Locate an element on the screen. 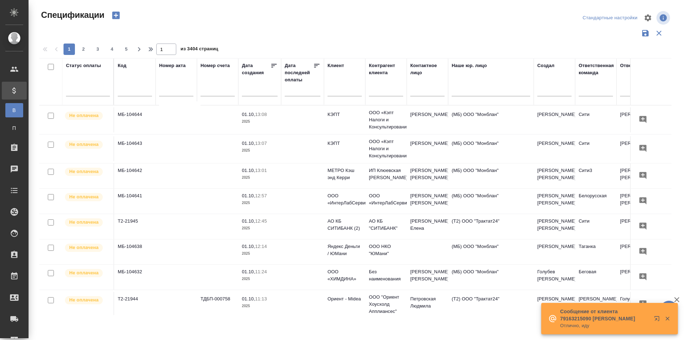 Image resolution: width=685 pixels, height=340 pixels. p: МЕТРО Кэш энд Керри is located at coordinates (345, 174).